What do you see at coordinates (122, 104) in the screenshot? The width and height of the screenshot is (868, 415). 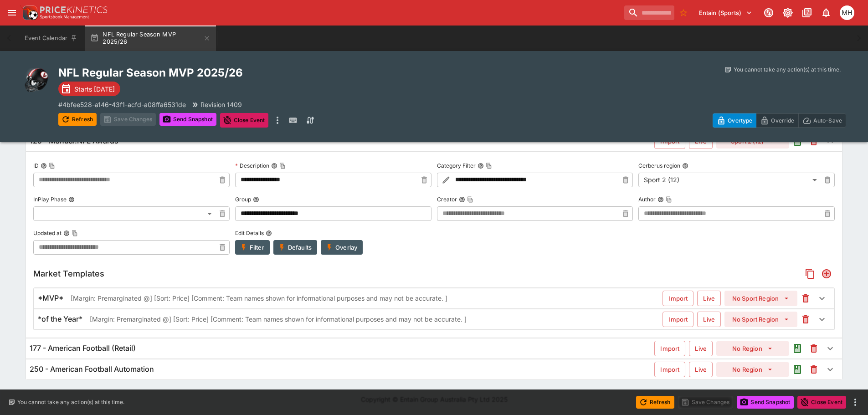 I see `p: Copy To Clipboard` at bounding box center [122, 104].